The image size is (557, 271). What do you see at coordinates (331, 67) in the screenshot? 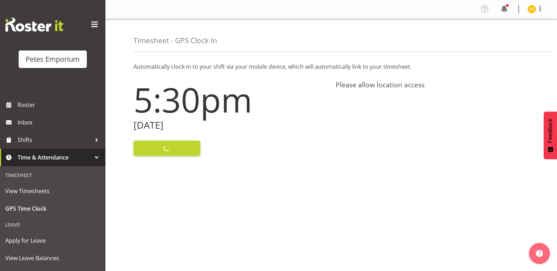
I see `p: Automatically clock-in to your shift via your mobile device, which will automatically link to you...` at bounding box center [331, 67].